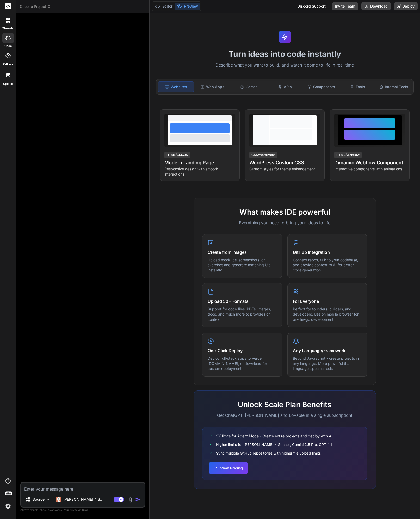 This screenshot has width=420, height=519. What do you see at coordinates (284, 163) in the screenshot?
I see `h4: WordPress Custom CSS` at bounding box center [284, 163].